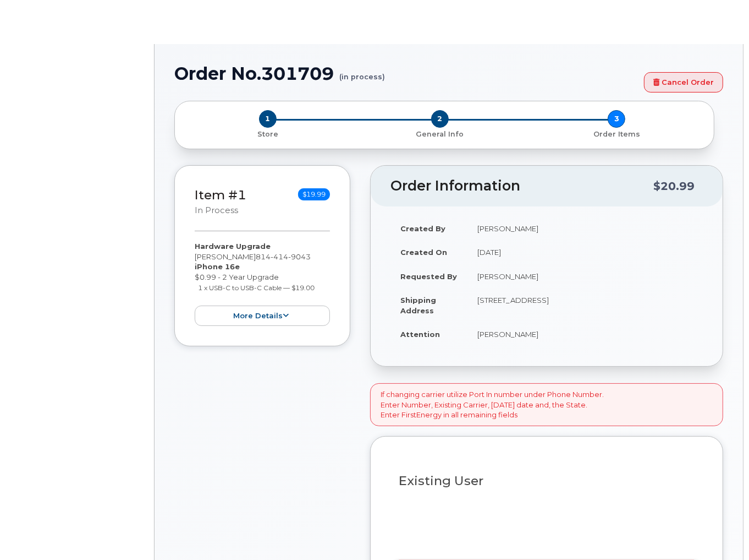 This screenshot has height=560, width=749. Describe the element at coordinates (441, 118) in the screenshot. I see `span: 2` at that location.